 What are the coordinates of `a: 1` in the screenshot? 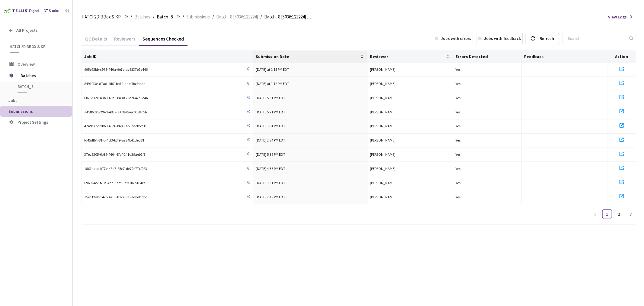 It's located at (607, 214).